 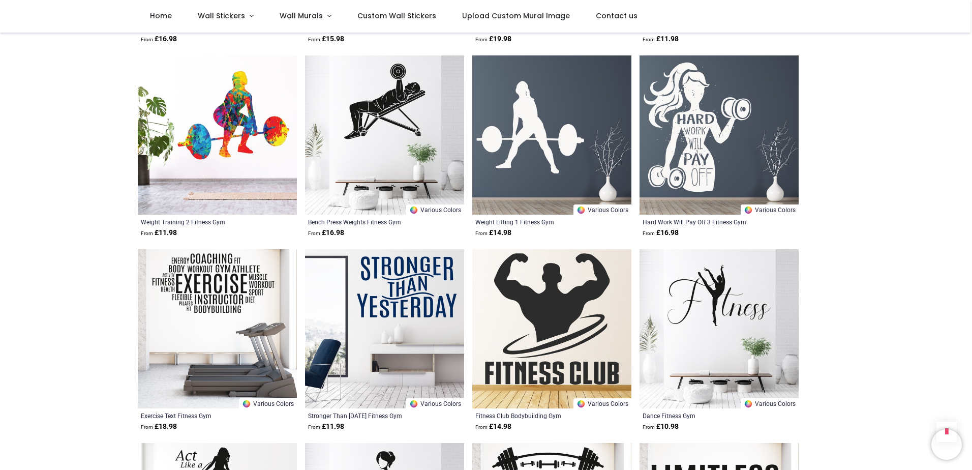 What do you see at coordinates (552, 329) in the screenshot?
I see `img: Fitness Club Bodybuilding Gym Wall Sticker` at bounding box center [552, 329].